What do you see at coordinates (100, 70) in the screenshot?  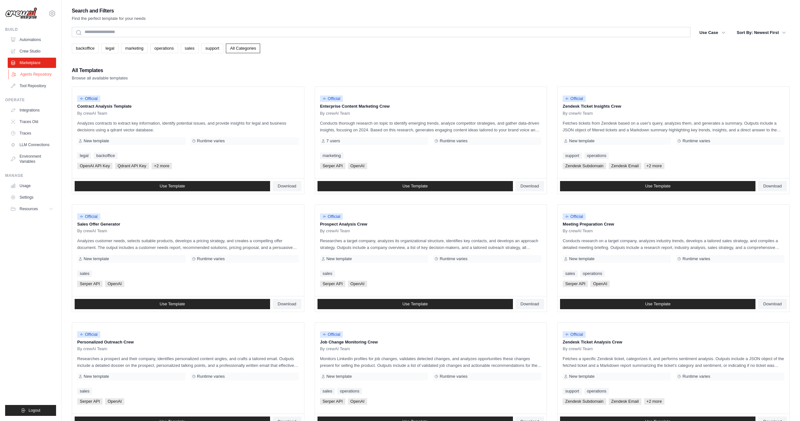 I see `h2: All Templates` at bounding box center [100, 70].